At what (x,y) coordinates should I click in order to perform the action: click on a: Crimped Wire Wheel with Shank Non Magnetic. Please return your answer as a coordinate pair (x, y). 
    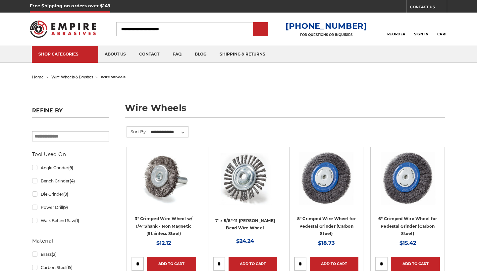
    Looking at the image, I should click on (163, 184).